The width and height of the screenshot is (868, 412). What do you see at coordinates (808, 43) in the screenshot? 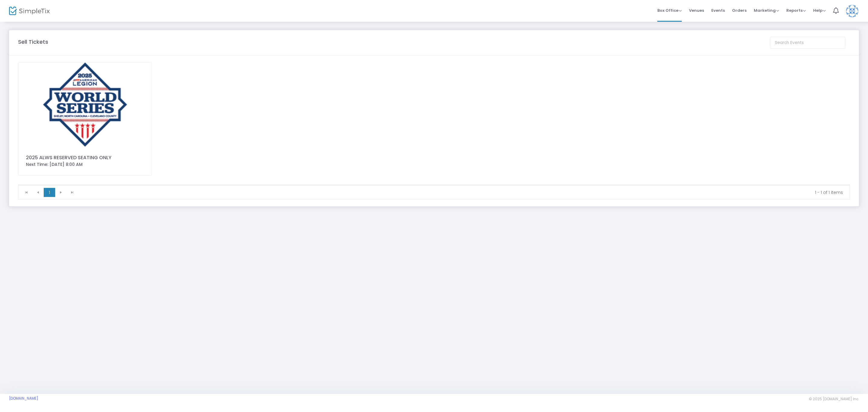
I see `input: Search Events` at bounding box center [808, 43].